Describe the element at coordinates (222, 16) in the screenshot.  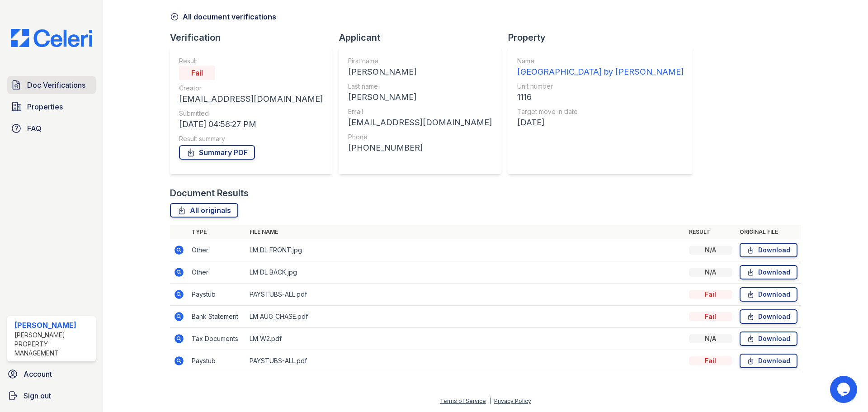
I see `a: All document verifications` at that location.